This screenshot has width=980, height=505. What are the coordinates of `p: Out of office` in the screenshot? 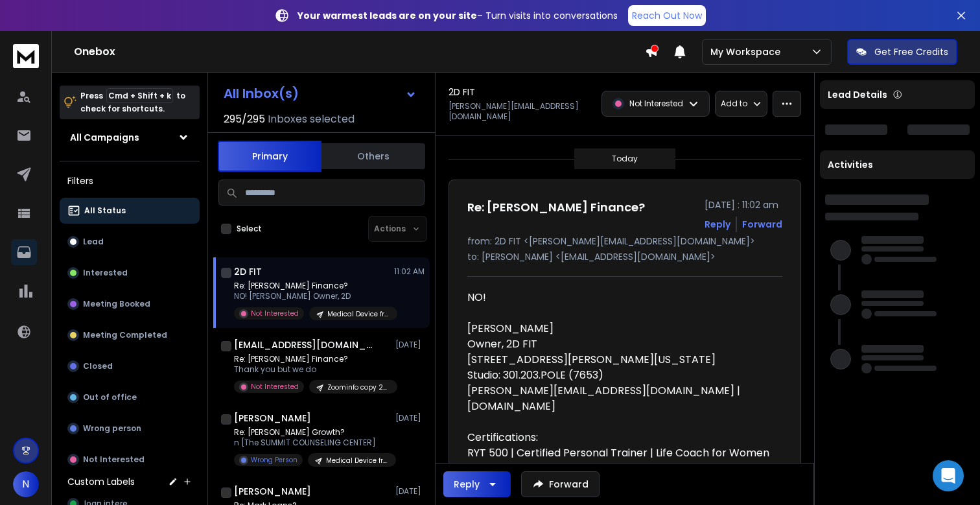 It's located at (109, 398).